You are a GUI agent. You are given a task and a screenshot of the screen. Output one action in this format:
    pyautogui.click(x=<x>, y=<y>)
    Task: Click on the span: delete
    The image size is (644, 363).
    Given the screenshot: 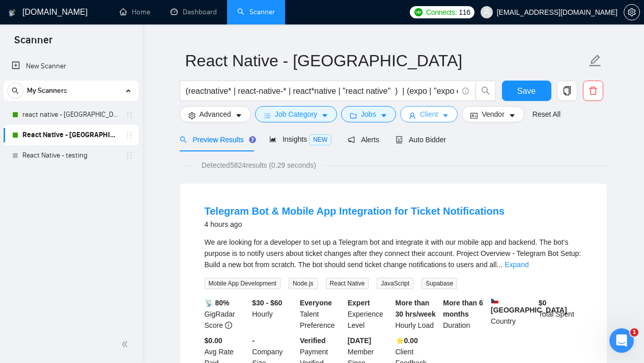 What is the action you would take?
    pyautogui.click(x=593, y=90)
    